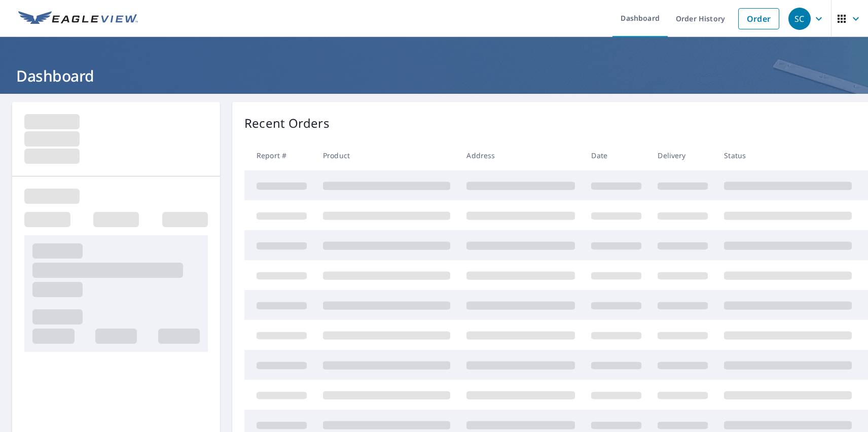  I want to click on div: SC, so click(799, 19).